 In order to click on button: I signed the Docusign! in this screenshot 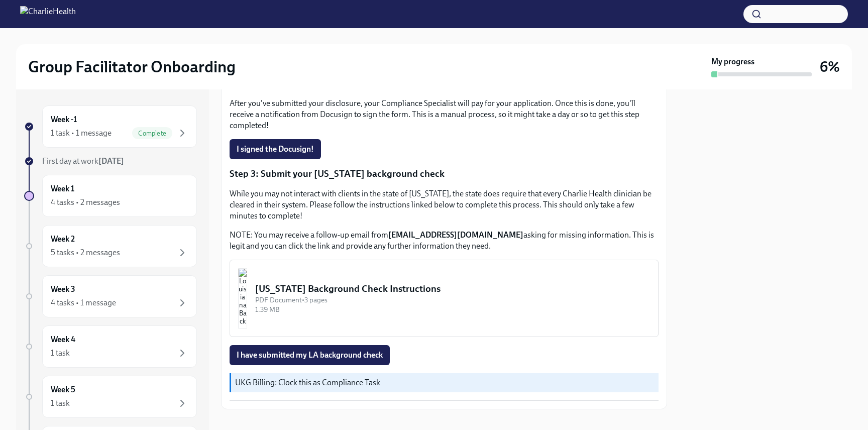, I will do `click(275, 149)`.